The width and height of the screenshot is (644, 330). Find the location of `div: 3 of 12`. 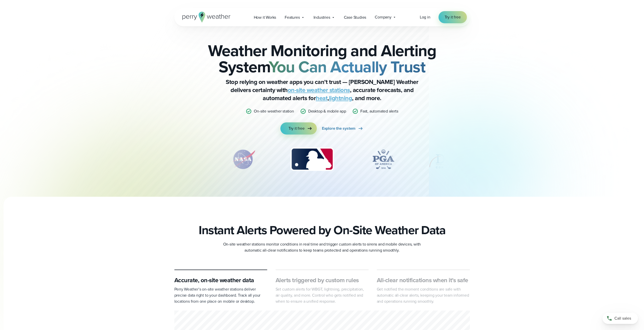

div: 3 of 12 is located at coordinates (312, 159).